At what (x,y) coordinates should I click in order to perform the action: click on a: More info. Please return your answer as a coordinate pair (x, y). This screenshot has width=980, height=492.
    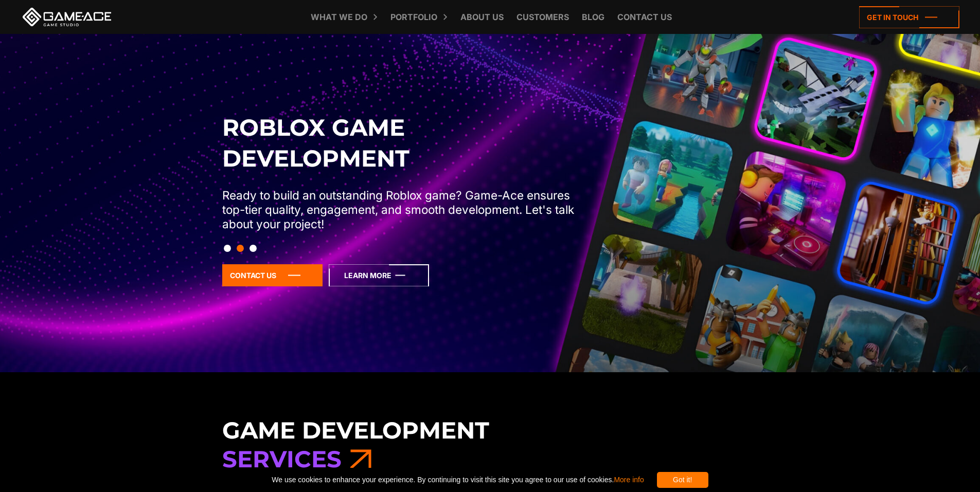
    Looking at the image, I should click on (629, 480).